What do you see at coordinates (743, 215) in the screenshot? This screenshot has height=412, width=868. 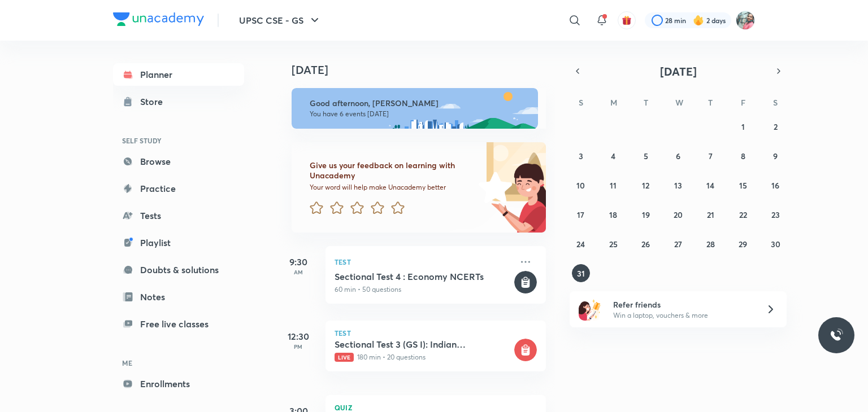 I see `abbr: August 22, 2025` at bounding box center [743, 215].